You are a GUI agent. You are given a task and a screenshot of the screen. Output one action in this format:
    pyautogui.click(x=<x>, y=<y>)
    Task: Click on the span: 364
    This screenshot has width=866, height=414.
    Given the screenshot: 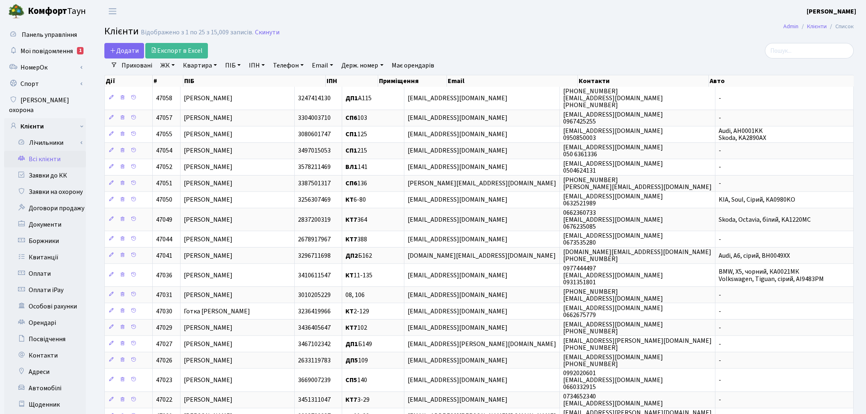 What is the action you would take?
    pyautogui.click(x=356, y=220)
    